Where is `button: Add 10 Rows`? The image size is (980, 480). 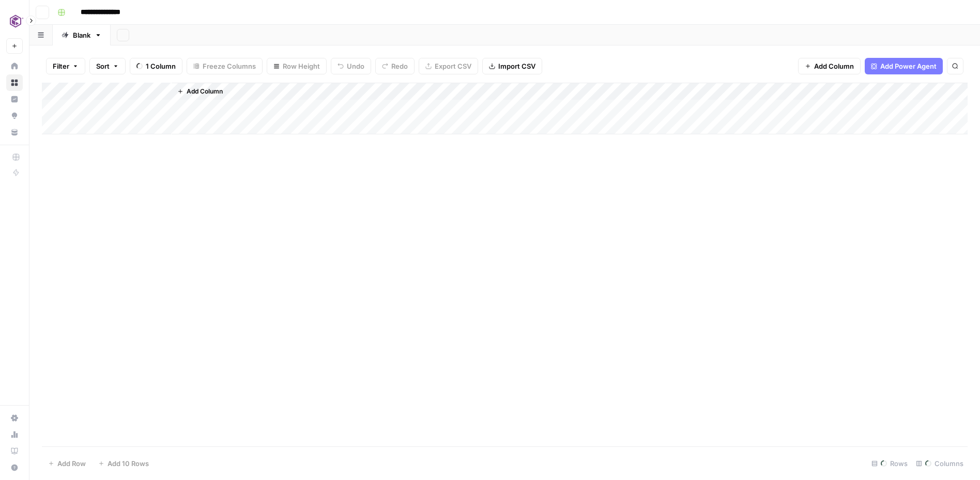
button: Add 10 Rows is located at coordinates (124, 464).